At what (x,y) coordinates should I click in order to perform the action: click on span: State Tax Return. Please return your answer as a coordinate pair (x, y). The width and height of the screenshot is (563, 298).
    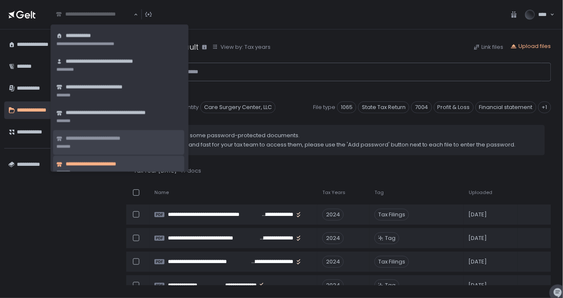
    Looking at the image, I should click on (384, 107).